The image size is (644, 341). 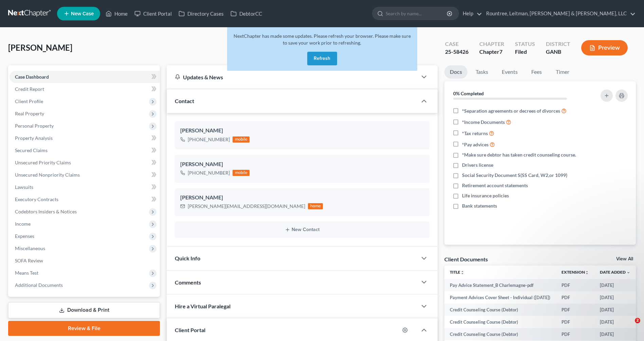 I want to click on button: Refresh, so click(x=322, y=58).